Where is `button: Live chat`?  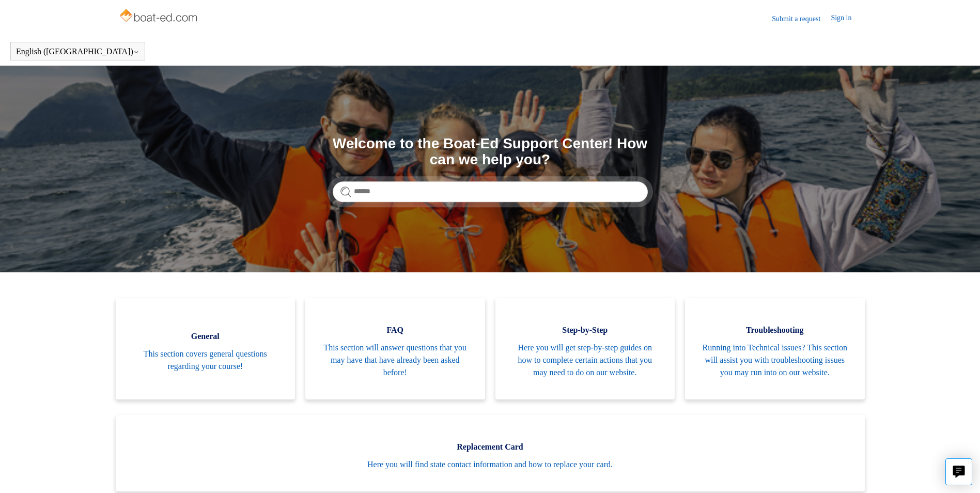 button: Live chat is located at coordinates (959, 472).